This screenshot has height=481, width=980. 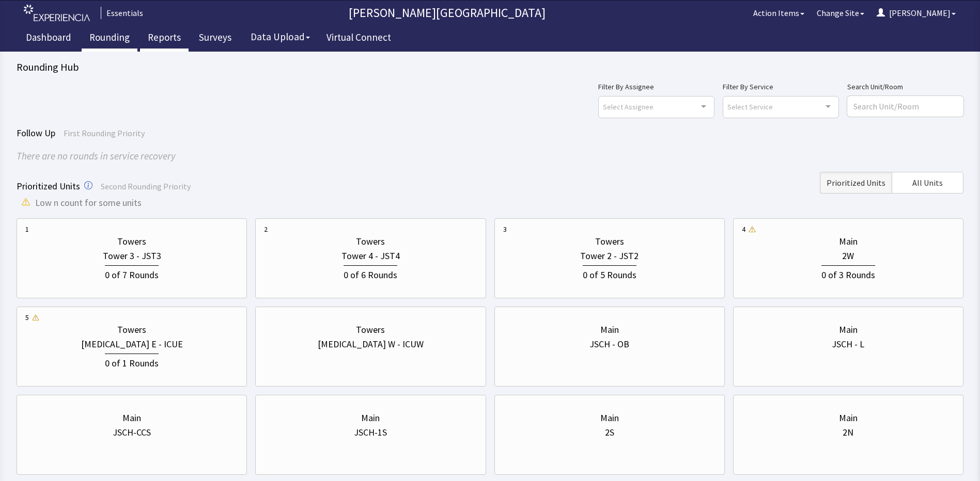 What do you see at coordinates (490, 156) in the screenshot?
I see `div: There are no rounds in service recovery` at bounding box center [490, 156].